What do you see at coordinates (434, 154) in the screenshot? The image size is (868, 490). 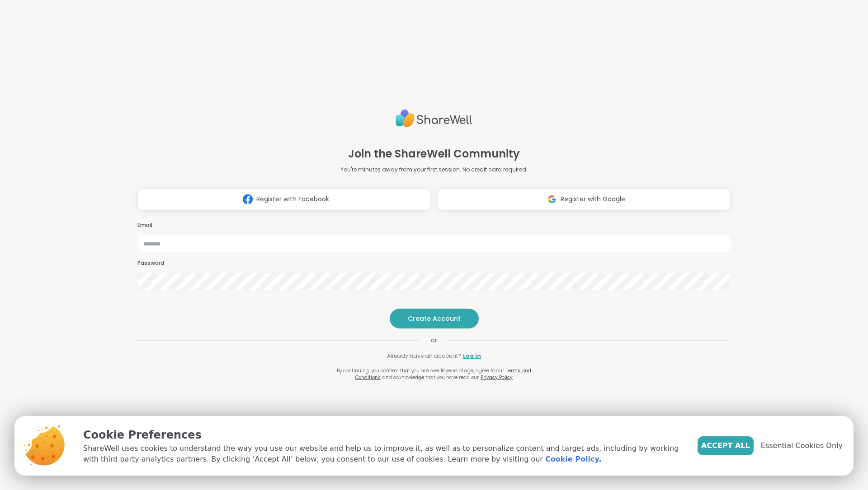 I see `h1: Join the ShareWell Community` at bounding box center [434, 154].